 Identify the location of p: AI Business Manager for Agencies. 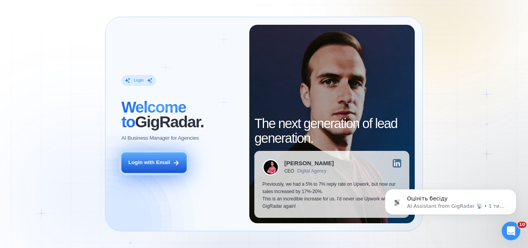
(160, 138).